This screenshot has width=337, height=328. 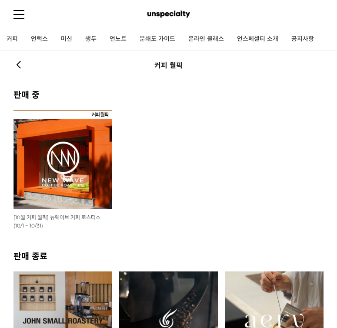 What do you see at coordinates (206, 39) in the screenshot?
I see `a: 온라인 클래스` at bounding box center [206, 39].